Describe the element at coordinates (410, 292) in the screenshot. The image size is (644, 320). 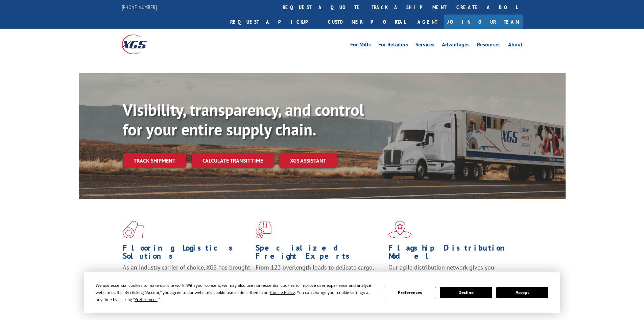
I see `button: Preferences` at that location.